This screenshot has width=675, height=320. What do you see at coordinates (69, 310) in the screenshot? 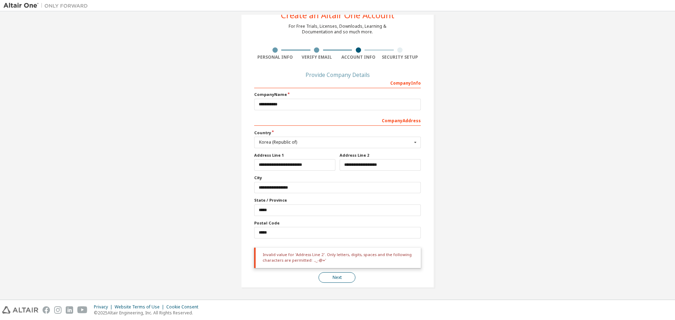
I see `img: linkedin.svg` at bounding box center [69, 310].